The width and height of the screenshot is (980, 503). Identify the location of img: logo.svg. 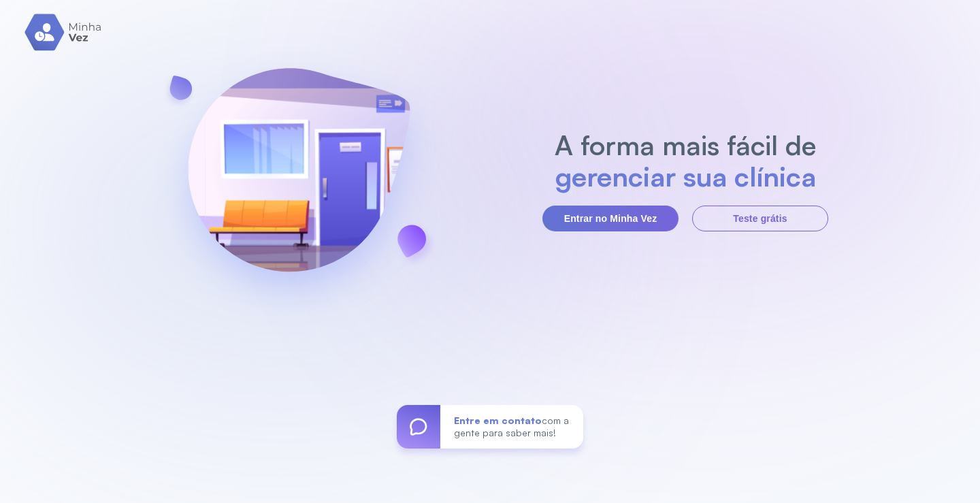
(64, 32).